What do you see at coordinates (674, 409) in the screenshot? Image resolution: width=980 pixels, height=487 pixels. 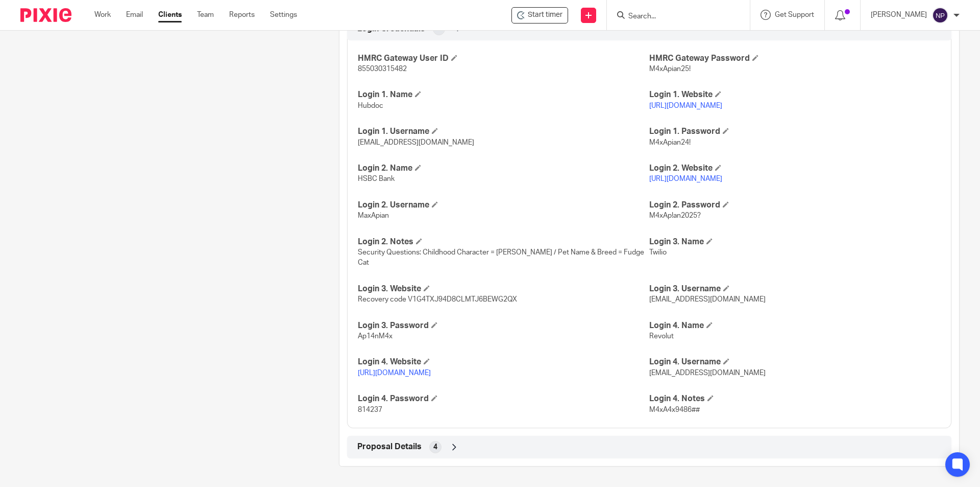 I see `span: M4xA4x9486##` at bounding box center [674, 409].